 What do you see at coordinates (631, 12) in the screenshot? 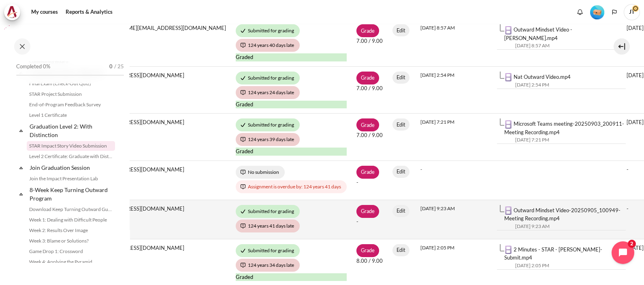
I see `span: JT` at bounding box center [631, 12].